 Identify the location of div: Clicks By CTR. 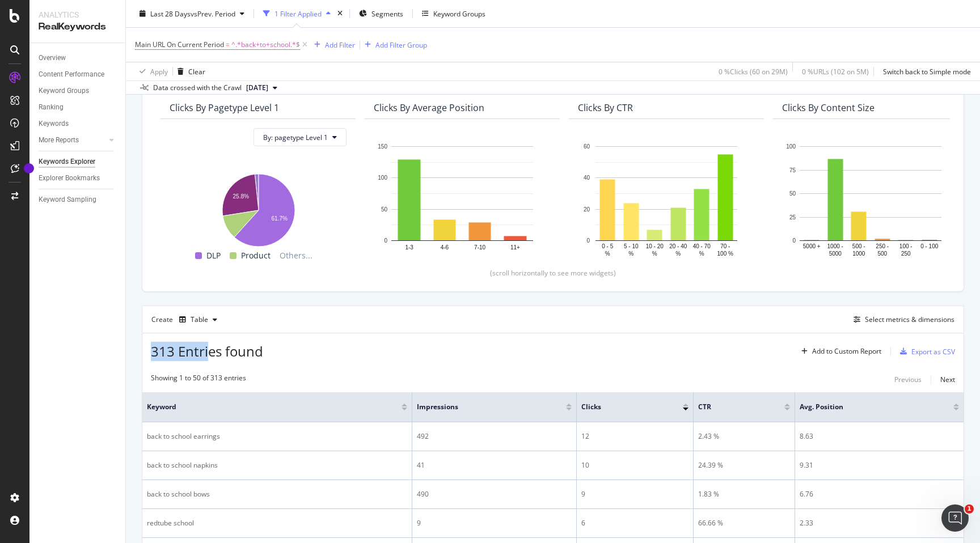
(605, 107).